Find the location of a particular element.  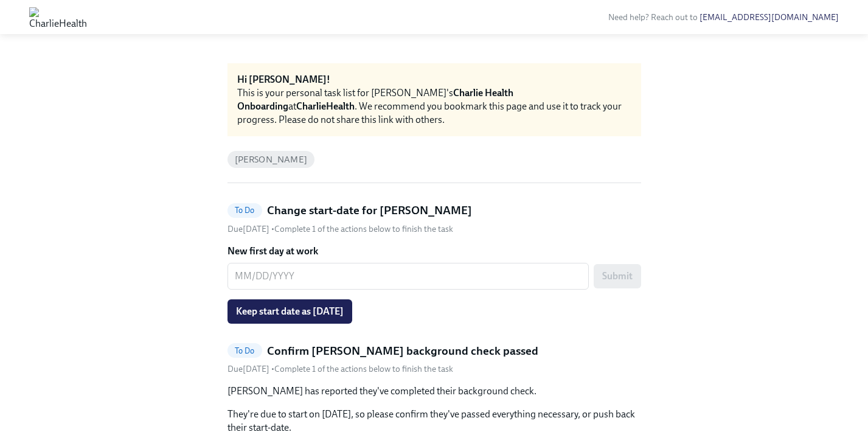

strong: CharlieHealth is located at coordinates (325, 106).